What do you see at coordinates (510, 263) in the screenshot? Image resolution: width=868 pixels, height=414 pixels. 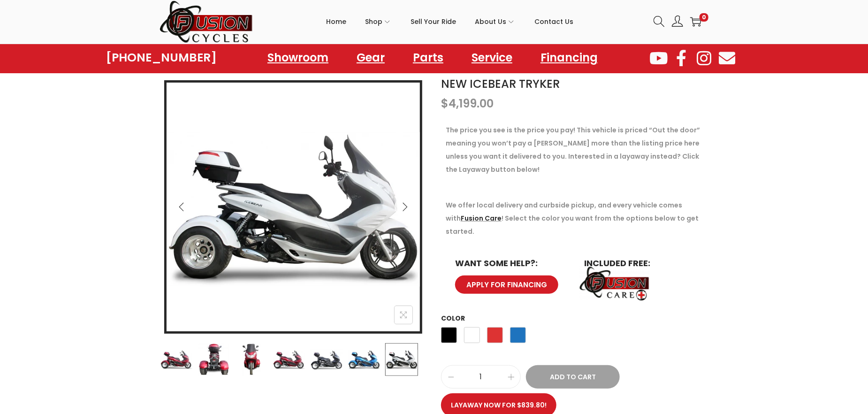 I see `h6: WANT SOME HELP?:` at bounding box center [510, 263].